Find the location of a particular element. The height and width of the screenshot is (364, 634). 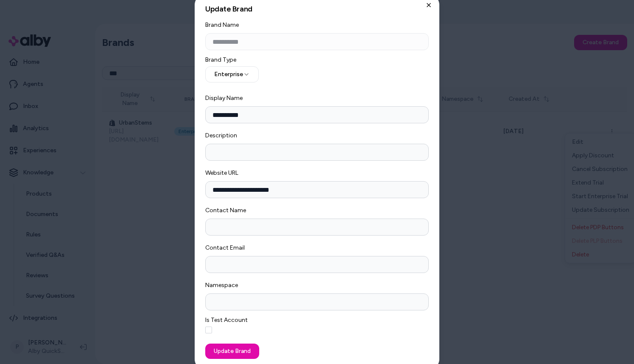

label: Description is located at coordinates (221, 135).